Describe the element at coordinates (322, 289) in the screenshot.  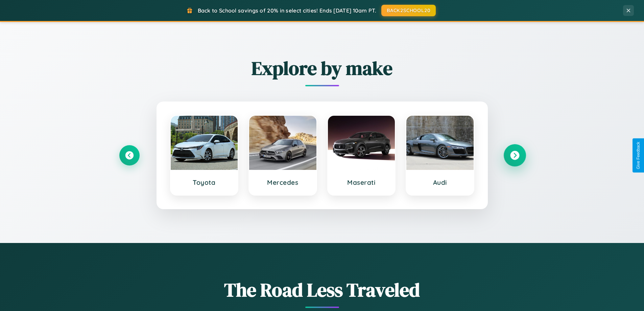
I see `h1: The Road Less Traveled` at that location.